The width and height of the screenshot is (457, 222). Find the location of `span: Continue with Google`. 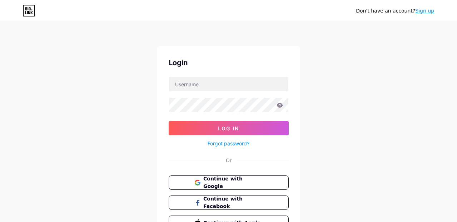

span: Continue with Google is located at coordinates (233, 182).